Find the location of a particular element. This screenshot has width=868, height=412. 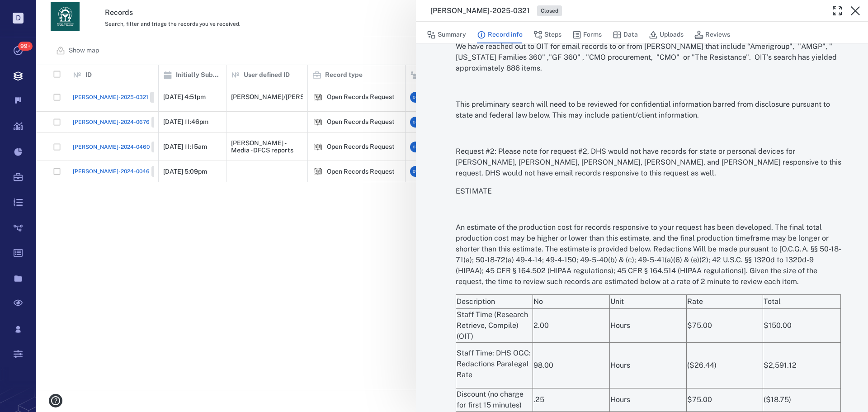

td: ($26.44) is located at coordinates (725, 366).